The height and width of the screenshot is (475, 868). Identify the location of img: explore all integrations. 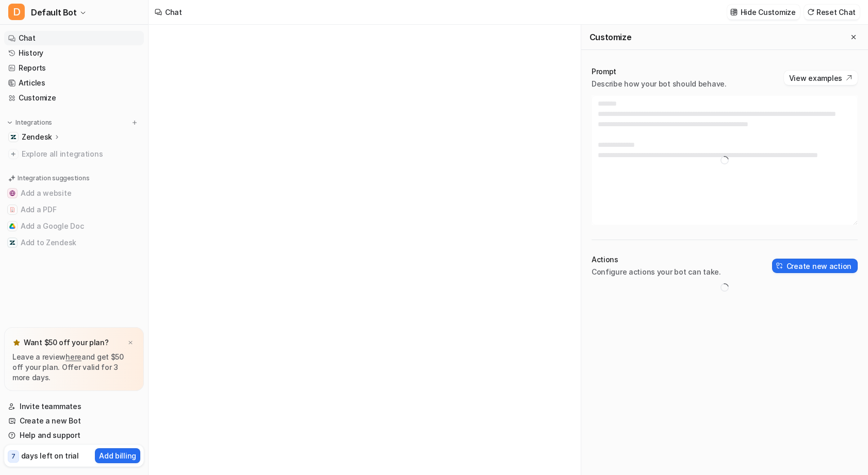
(13, 154).